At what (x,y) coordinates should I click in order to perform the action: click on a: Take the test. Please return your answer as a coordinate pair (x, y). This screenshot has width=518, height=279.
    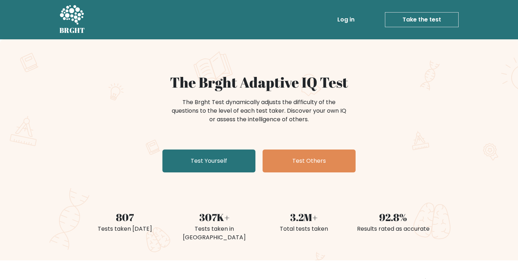
    Looking at the image, I should click on (422, 20).